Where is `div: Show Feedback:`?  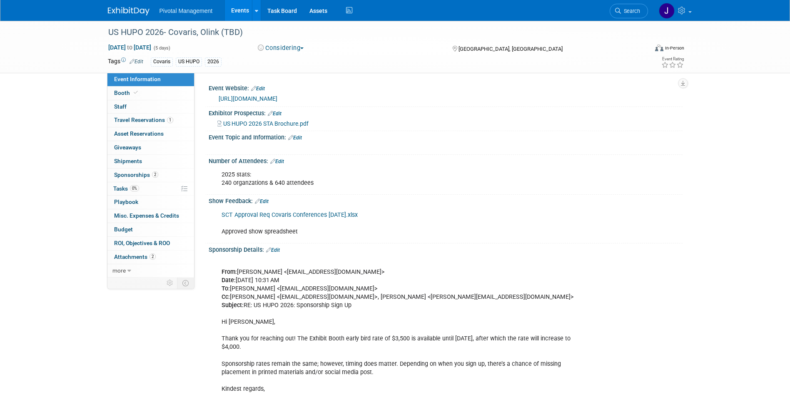 div: Show Feedback: is located at coordinates (446, 200).